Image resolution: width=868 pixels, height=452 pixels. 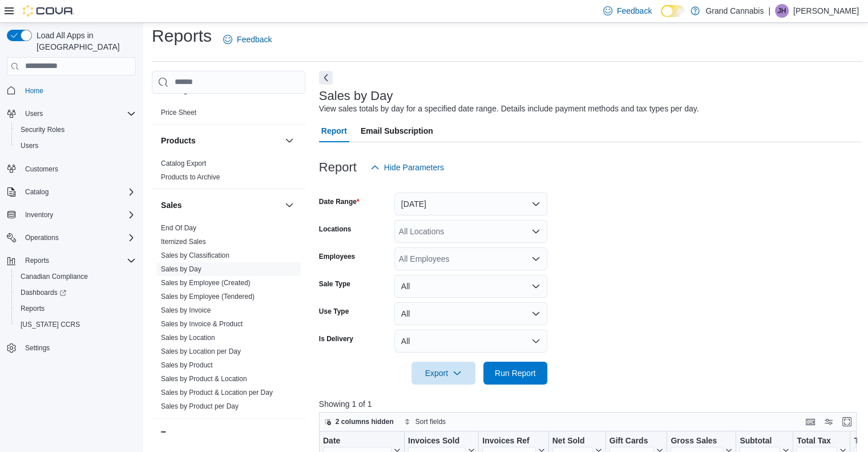 I want to click on h3: Sales by Day, so click(x=356, y=96).